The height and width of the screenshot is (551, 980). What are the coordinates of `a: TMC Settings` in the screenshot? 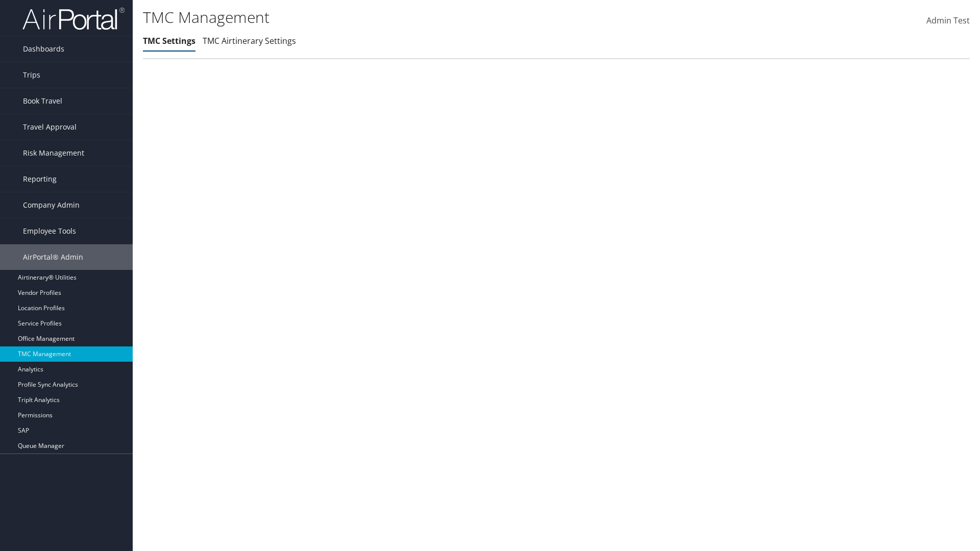 It's located at (169, 41).